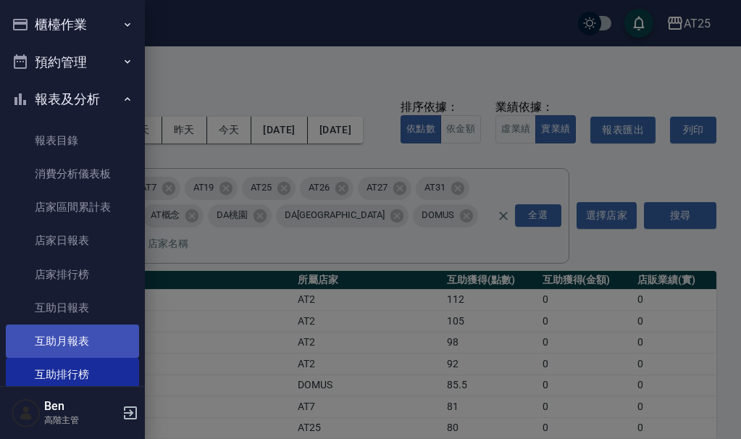 The width and height of the screenshot is (741, 439). What do you see at coordinates (72, 99) in the screenshot?
I see `button: 報表及分析` at bounding box center [72, 99].